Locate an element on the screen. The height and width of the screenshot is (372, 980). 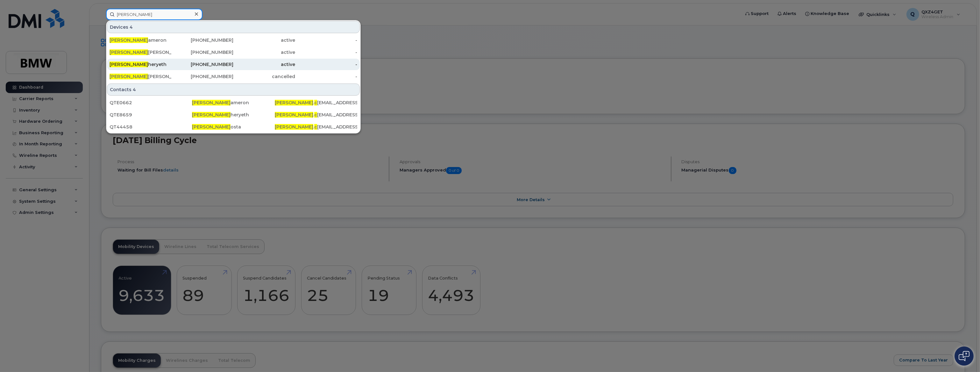
div: QTE0662 is located at coordinates (151, 103).